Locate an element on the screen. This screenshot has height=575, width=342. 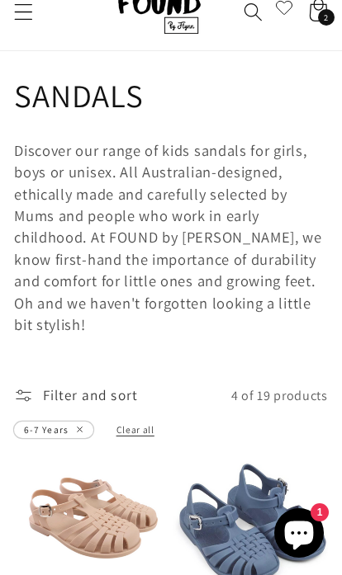
span: 6-7 Years is located at coordinates (54, 430).